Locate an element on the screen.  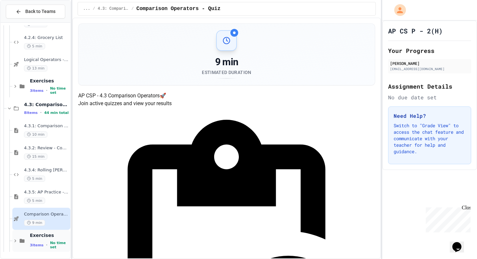
span: 15 min is located at coordinates (36, 156).